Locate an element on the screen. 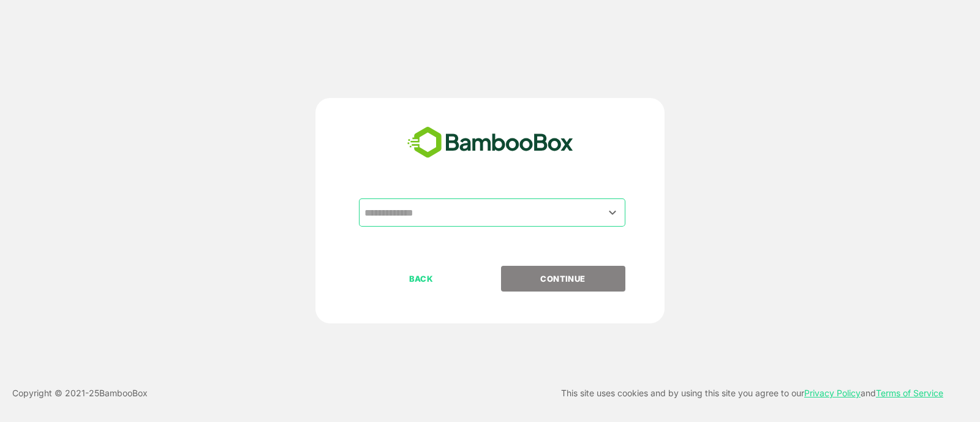 This screenshot has height=422, width=980. p: Copyright © 2021- 25 BambooBox is located at coordinates (80, 393).